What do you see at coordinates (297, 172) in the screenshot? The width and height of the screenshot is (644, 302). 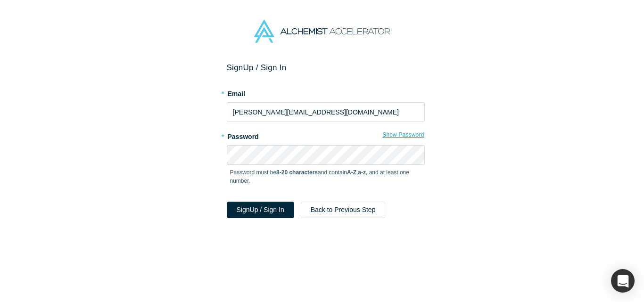 I see `strong: 8-20 characters` at bounding box center [297, 172].